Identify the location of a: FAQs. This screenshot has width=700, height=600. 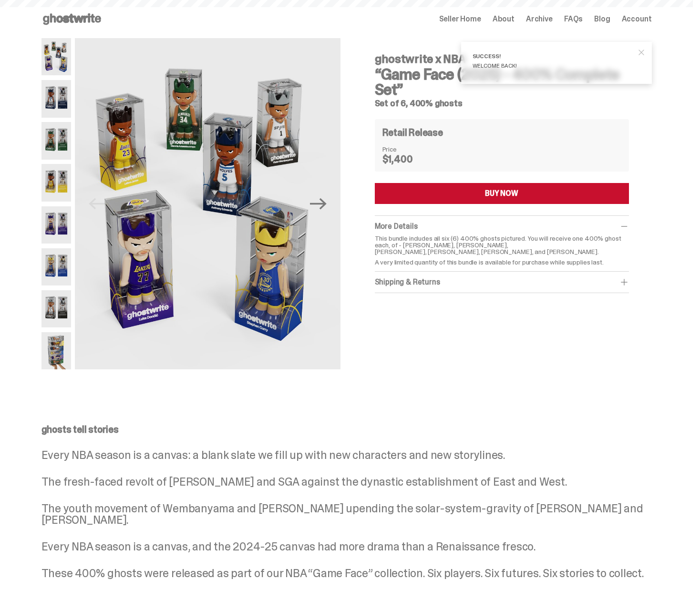
(574, 19).